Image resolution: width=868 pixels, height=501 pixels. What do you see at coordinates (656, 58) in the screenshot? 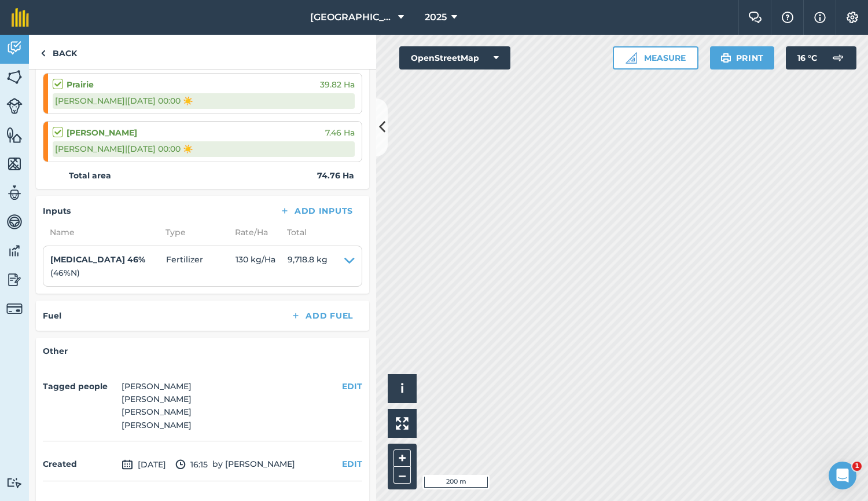
I see `button: Measure` at bounding box center [656, 58].